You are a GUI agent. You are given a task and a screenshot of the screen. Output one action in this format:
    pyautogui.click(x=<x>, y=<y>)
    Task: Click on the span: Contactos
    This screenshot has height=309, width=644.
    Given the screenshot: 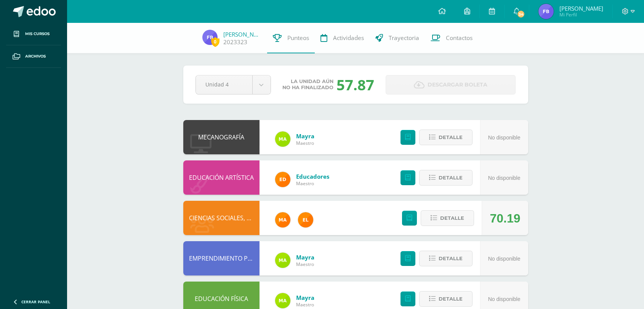 What is the action you would take?
    pyautogui.click(x=459, y=38)
    